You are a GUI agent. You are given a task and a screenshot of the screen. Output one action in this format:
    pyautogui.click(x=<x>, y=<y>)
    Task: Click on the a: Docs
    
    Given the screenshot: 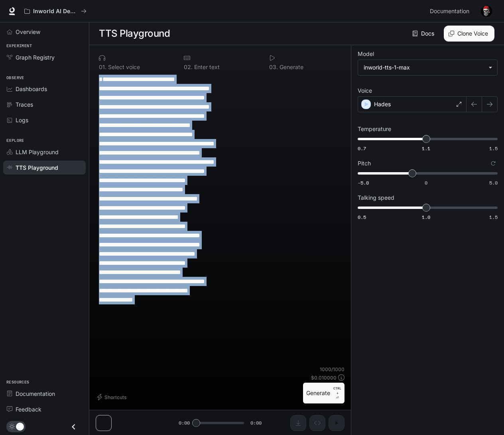 What is the action you would take?
    pyautogui.click(x=424, y=33)
    